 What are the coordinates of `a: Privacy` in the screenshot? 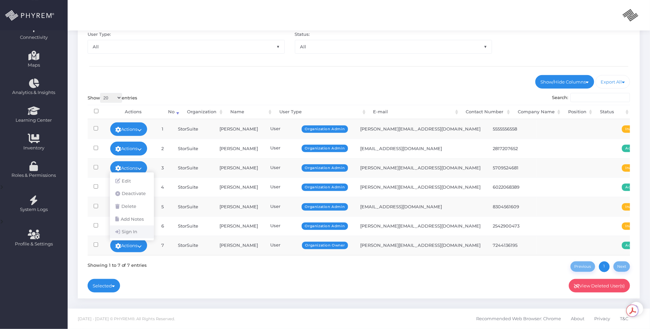 It's located at (602, 319).